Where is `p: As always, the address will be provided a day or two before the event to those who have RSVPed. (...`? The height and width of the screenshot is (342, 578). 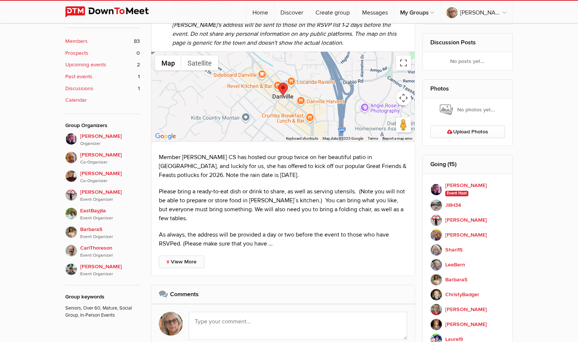
p: As always, the address will be provided a day or two before the event to those who have RSVPed. (... is located at coordinates (283, 239).